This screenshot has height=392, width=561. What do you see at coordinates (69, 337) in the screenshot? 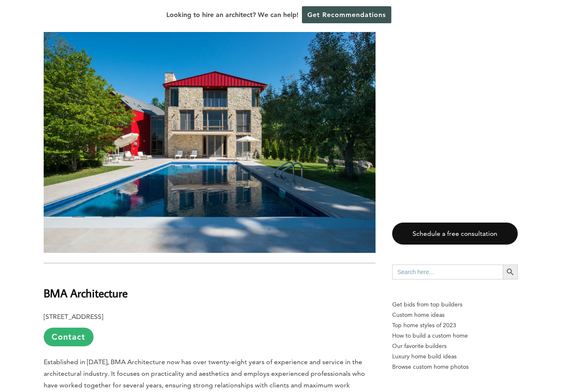
I see `a: Contact` at bounding box center [69, 337].